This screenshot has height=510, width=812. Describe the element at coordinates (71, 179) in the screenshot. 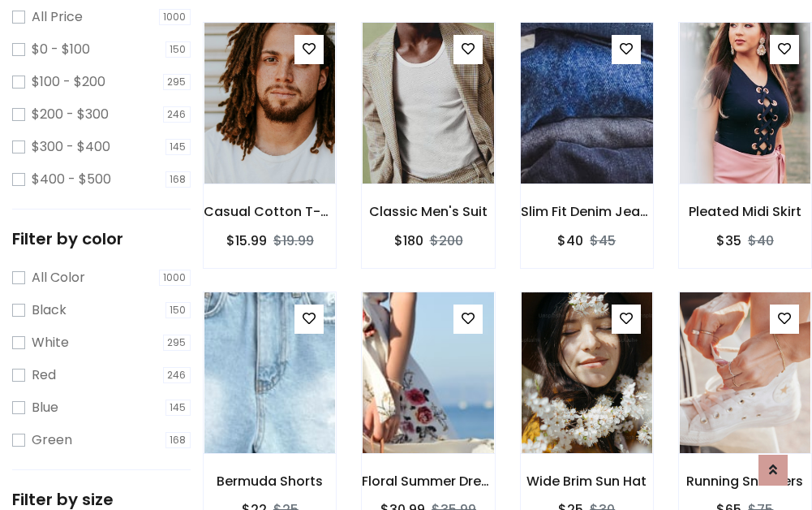

I see `label: $400 - $500` at that location.